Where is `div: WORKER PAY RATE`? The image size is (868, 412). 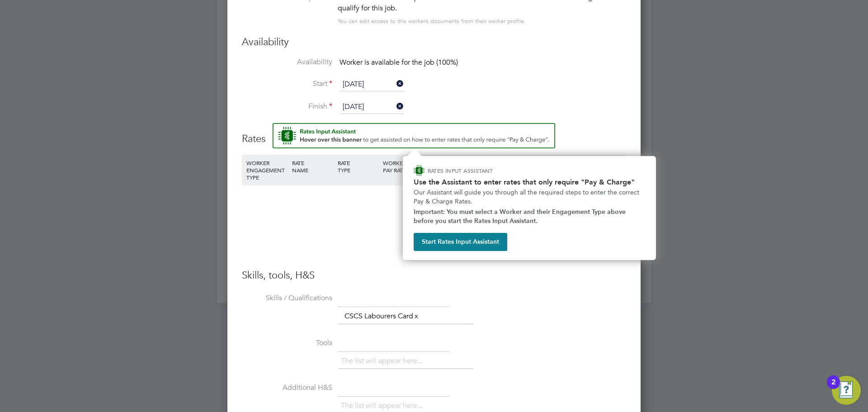 div: WORKER PAY RATE is located at coordinates (403, 166).